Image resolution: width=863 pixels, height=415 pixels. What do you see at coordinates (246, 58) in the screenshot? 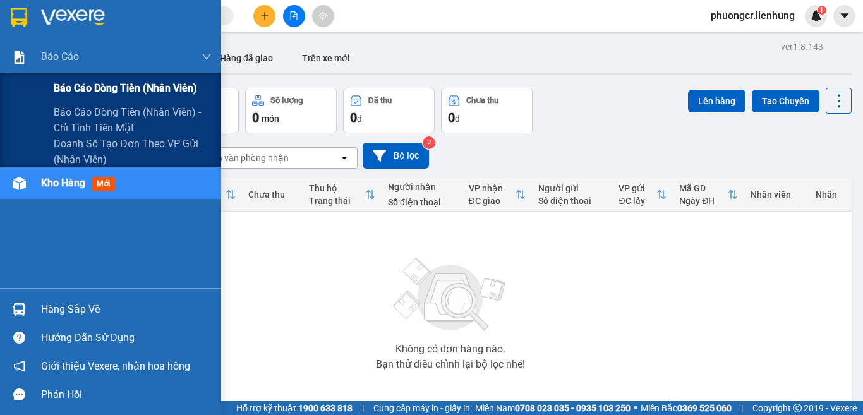
I see `button: Hàng đã giao` at bounding box center [246, 58].